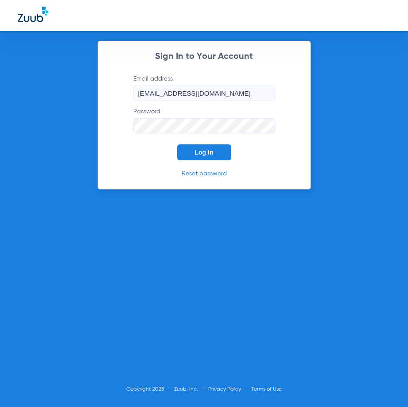  Describe the element at coordinates (33, 14) in the screenshot. I see `img: Zuub Logo` at that location.